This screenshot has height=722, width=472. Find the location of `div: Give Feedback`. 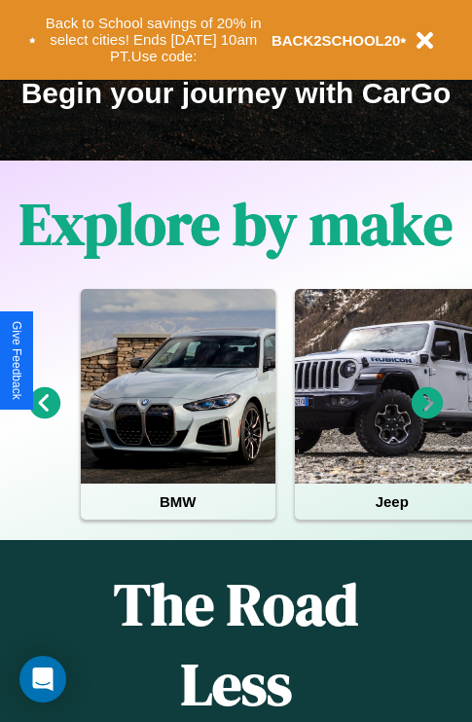

div: Give Feedback is located at coordinates (17, 360).